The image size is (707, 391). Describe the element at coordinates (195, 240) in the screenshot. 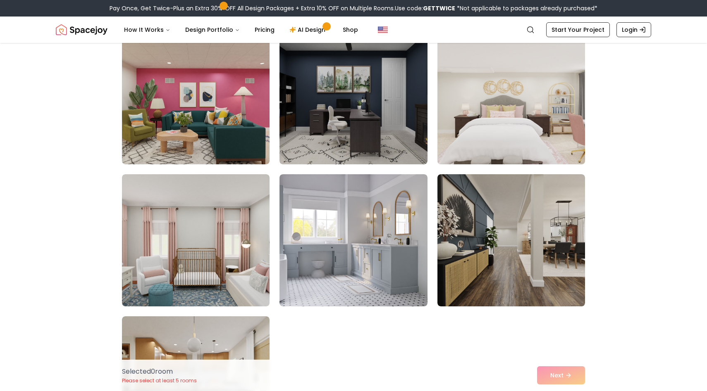

I see `img: Room room-97` at that location.